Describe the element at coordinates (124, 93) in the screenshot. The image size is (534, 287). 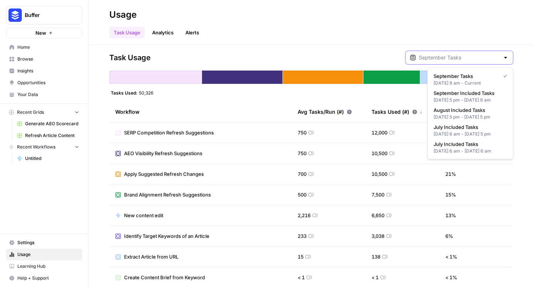
I see `span: Tasks Used:` at that location.